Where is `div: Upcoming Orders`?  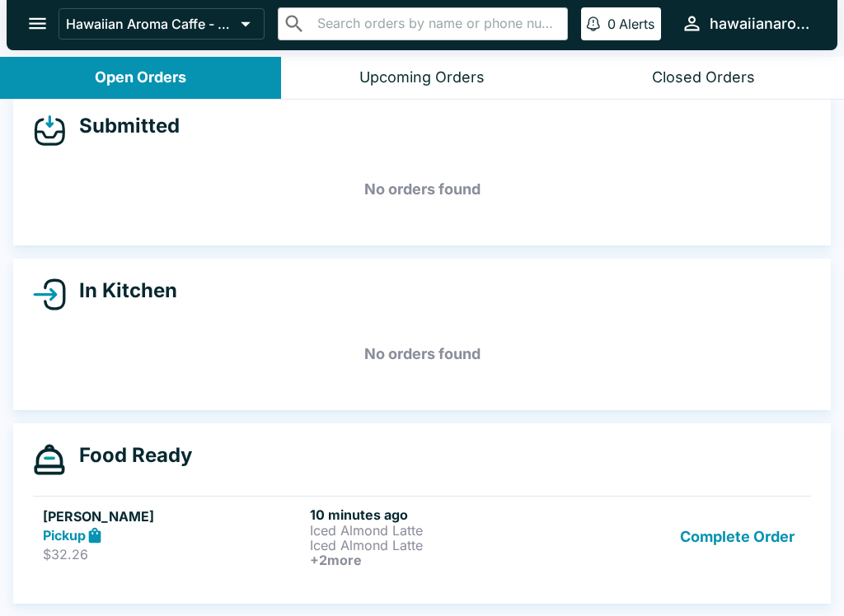
div: Upcoming Orders is located at coordinates (422, 77).